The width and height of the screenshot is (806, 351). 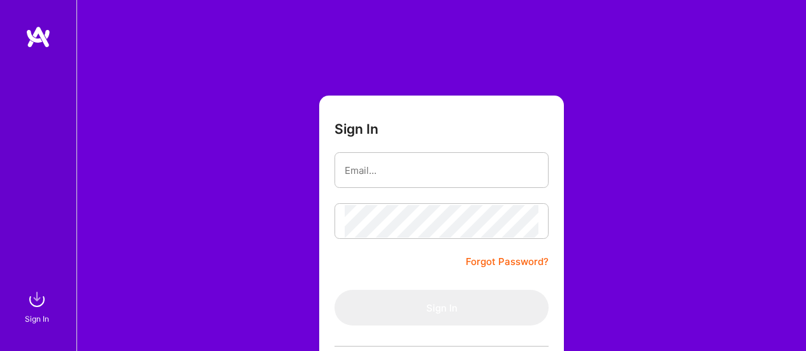 I want to click on a: sign inSign In, so click(x=38, y=306).